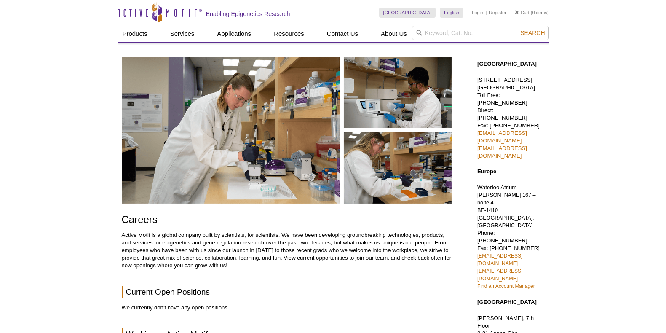 The width and height of the screenshot is (666, 333). I want to click on p: We currently don't have any open positions., so click(287, 308).